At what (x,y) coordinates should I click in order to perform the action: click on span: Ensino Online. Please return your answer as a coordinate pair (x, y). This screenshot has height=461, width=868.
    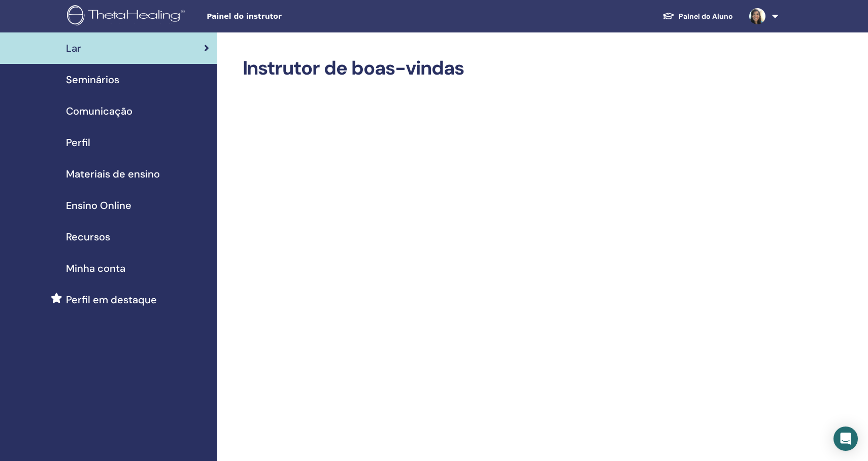
    Looking at the image, I should click on (99, 206).